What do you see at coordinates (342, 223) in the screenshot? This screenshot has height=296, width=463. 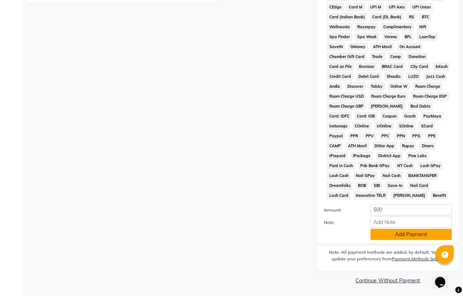 I see `label: Note:` at bounding box center [342, 223].